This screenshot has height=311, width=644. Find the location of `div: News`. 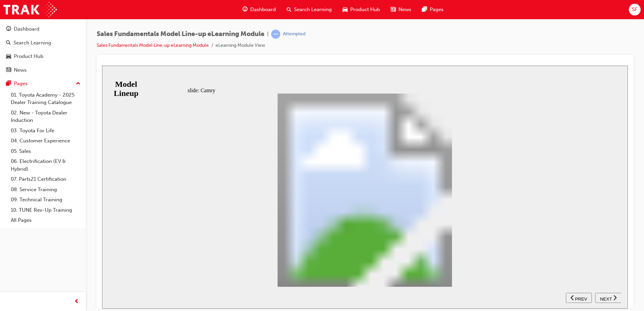

div: News is located at coordinates (20, 70).